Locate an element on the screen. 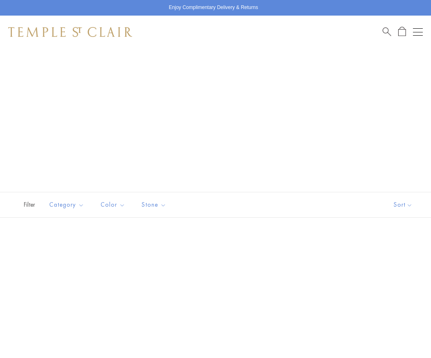  button: Color is located at coordinates (113, 205).